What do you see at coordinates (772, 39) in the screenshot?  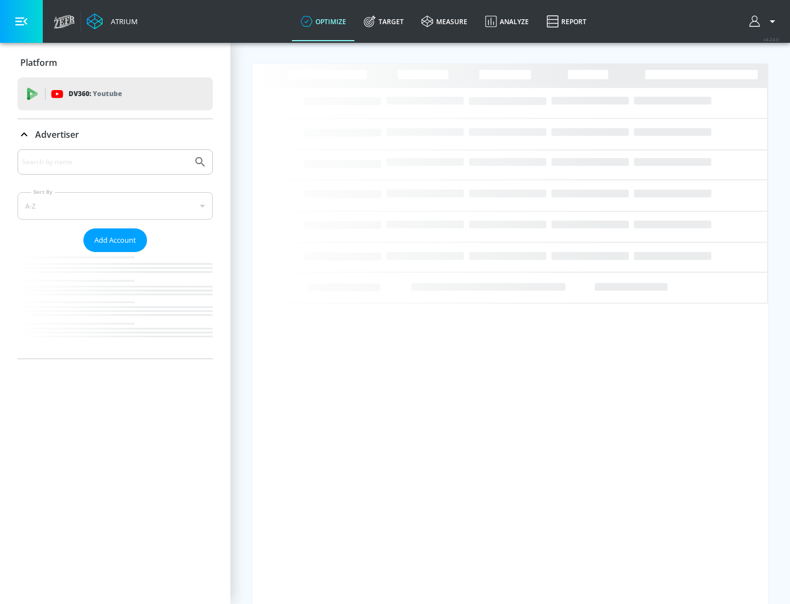 I see `span: v 4.24.0` at bounding box center [772, 39].